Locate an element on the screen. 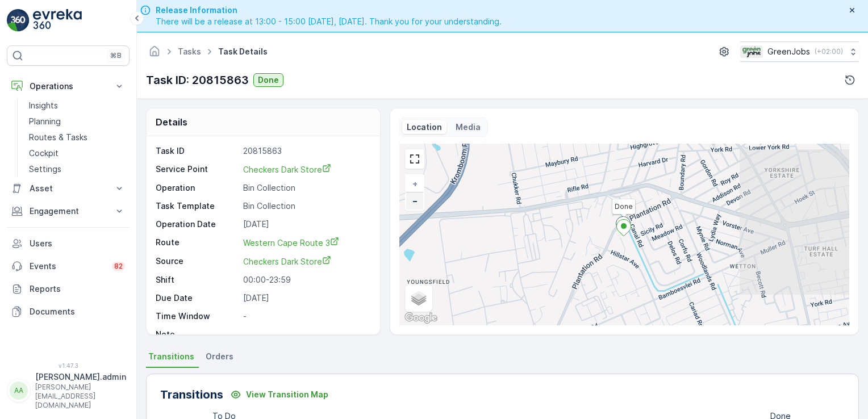 The height and width of the screenshot is (419, 868). a: Cockpit is located at coordinates (77, 153).